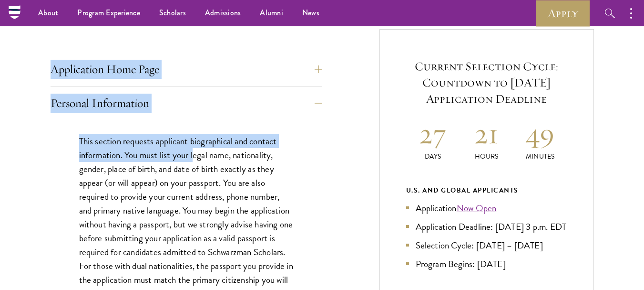 Image resolution: width=644 pixels, height=290 pixels. I want to click on div: U.S. and Global Applicants, so click(487, 190).